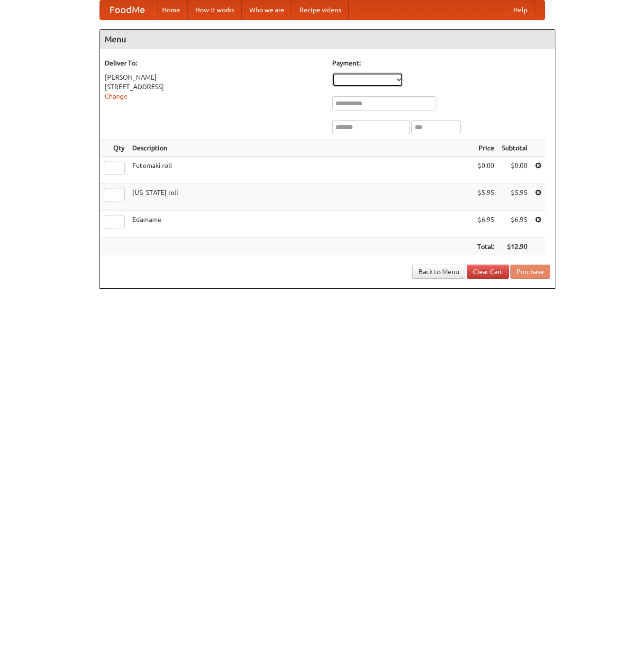 The image size is (644, 671). Describe the element at coordinates (486, 247) in the screenshot. I see `th: Total:` at that location.